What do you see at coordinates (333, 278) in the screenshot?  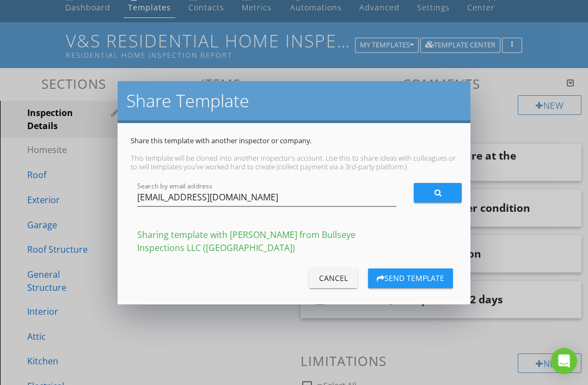 I see `div: Cancel` at bounding box center [333, 278].